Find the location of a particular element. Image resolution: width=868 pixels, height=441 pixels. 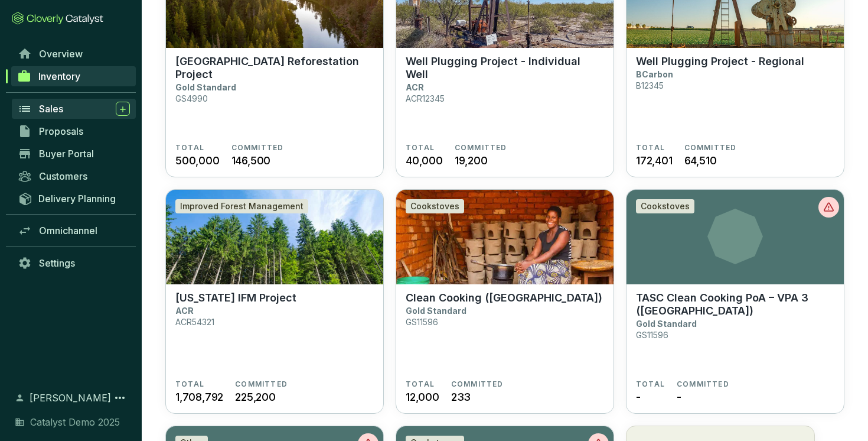

span: 19,200 is located at coordinates (471, 160).